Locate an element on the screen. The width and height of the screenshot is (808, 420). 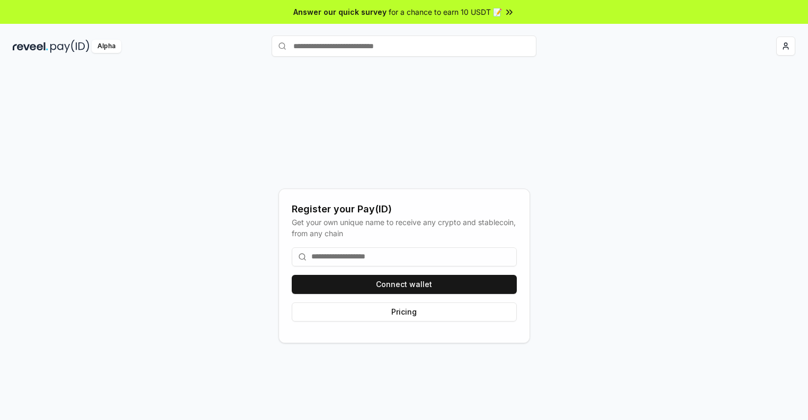
div: Get your own unique name to receive any crypto and stablecoin, from any chain is located at coordinates (404, 228).